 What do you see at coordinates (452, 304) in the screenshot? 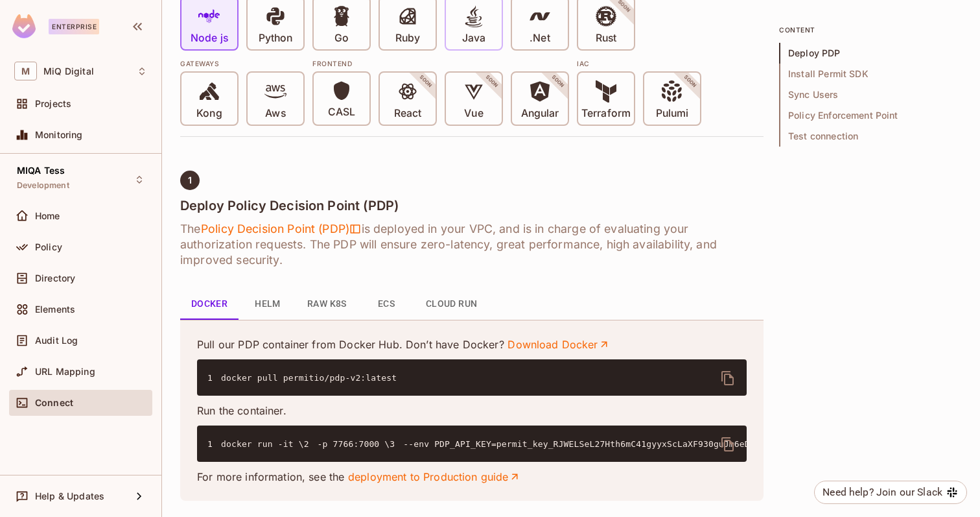
I see `button: Cloud Run` at bounding box center [452, 304].